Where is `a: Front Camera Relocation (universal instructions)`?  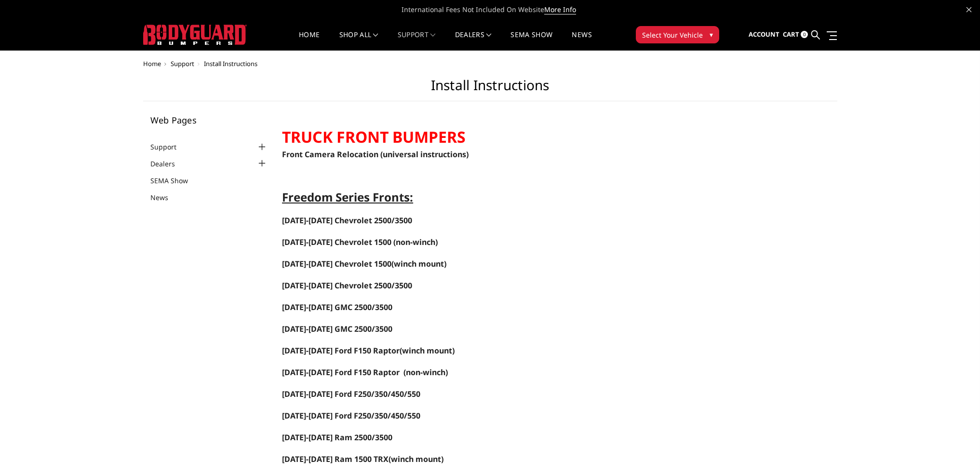 a: Front Camera Relocation (universal instructions) is located at coordinates (375, 154).